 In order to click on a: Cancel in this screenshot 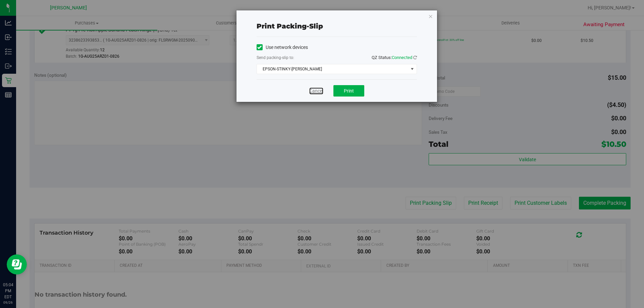, I will do `click(317, 91)`.